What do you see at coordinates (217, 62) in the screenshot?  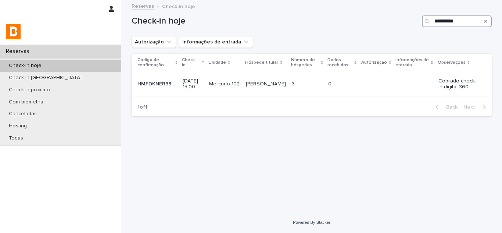 I see `p: Unidade` at bounding box center [217, 62].